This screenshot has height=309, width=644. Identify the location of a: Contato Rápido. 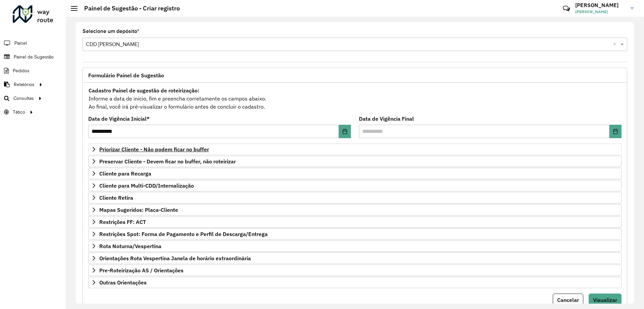
(566, 8).